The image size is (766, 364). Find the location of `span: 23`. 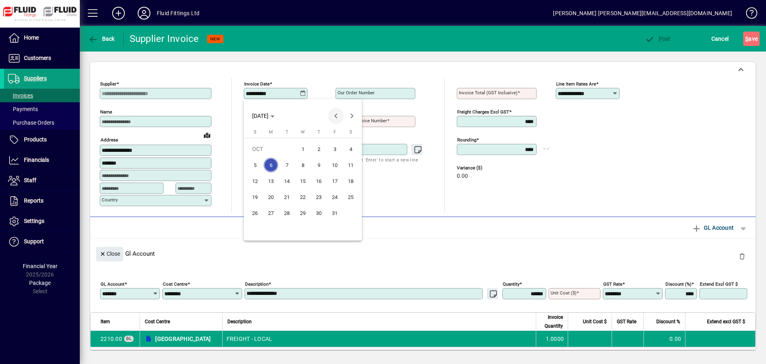

span: 23 is located at coordinates (319, 197).